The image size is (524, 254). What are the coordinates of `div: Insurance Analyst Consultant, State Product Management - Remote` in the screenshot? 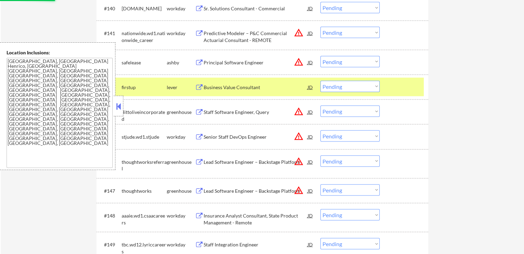 It's located at (256, 219).